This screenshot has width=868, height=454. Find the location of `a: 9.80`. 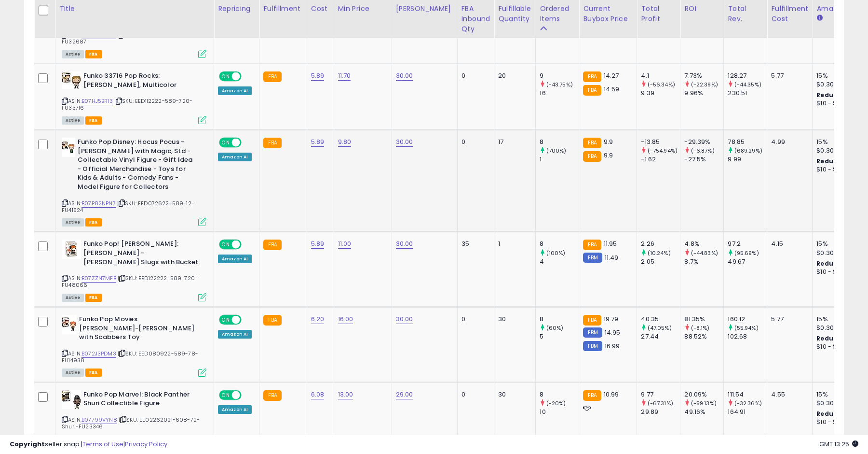

a: 9.80 is located at coordinates (345, 142).